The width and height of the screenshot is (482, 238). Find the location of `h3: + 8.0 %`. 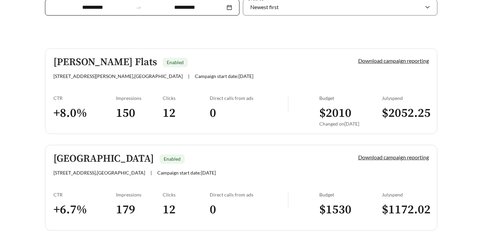

h3: + 8.0 % is located at coordinates (85, 113).